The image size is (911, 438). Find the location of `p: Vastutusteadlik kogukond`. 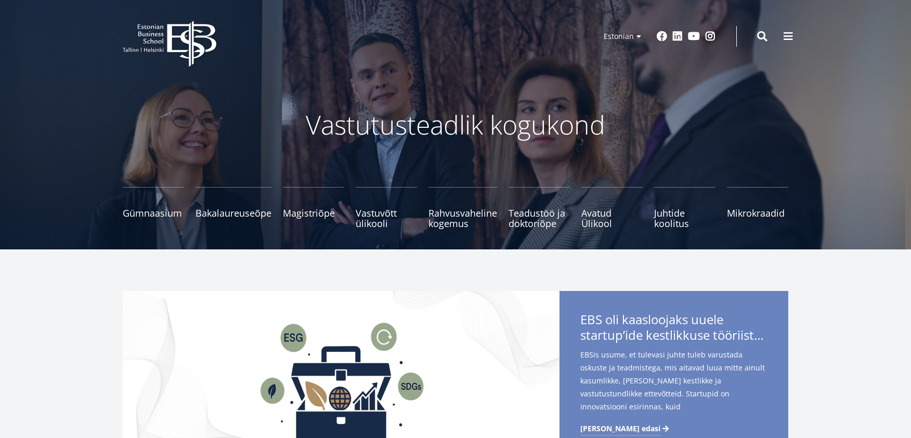

p: Vastutusteadlik kogukond is located at coordinates (455, 125).